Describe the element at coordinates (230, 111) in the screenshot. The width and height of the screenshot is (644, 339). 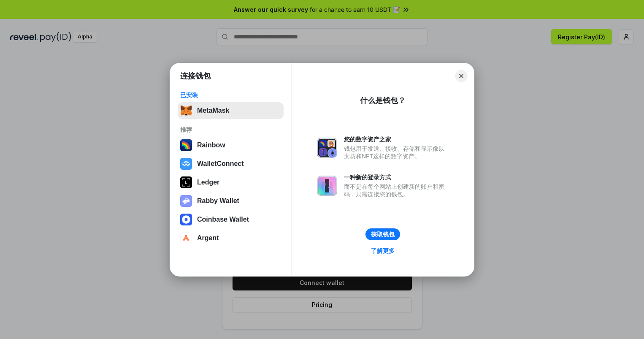
I see `button: MetaMask` at that location.